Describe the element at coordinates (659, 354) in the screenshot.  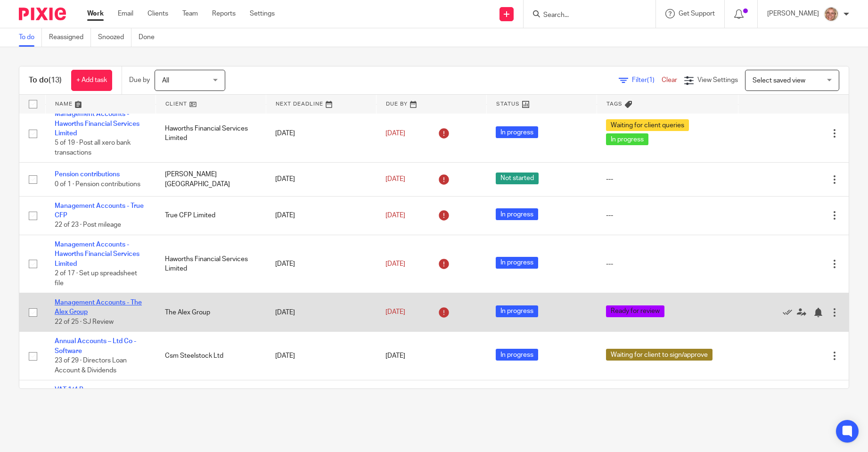
I see `span: Waiting for client to sign/approve` at that location.